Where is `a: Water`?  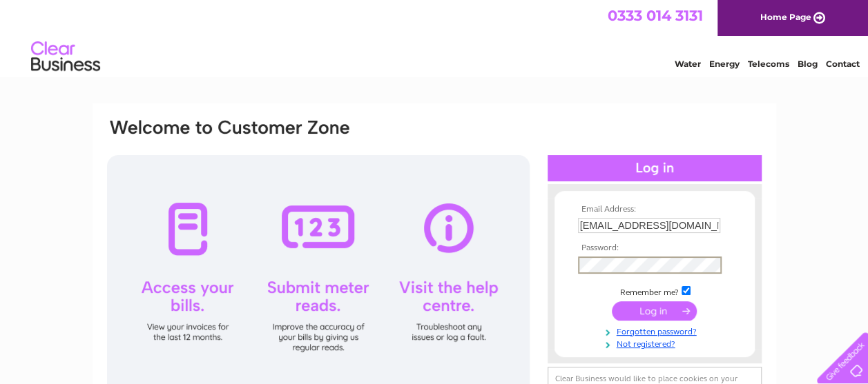 a: Water is located at coordinates (688, 63).